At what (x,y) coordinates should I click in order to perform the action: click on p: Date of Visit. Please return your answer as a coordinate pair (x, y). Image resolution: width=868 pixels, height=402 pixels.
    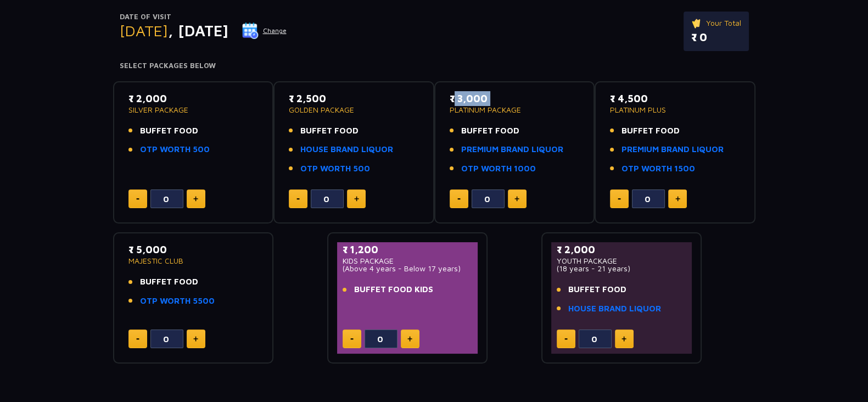
    Looking at the image, I should click on (203, 17).